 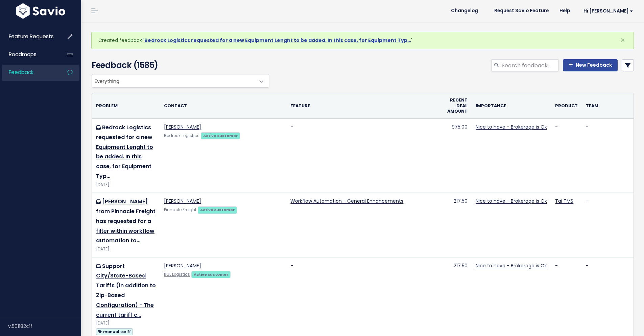 What do you see at coordinates (178, 65) in the screenshot?
I see `h4: Feedback (1585)` at bounding box center [178, 65].